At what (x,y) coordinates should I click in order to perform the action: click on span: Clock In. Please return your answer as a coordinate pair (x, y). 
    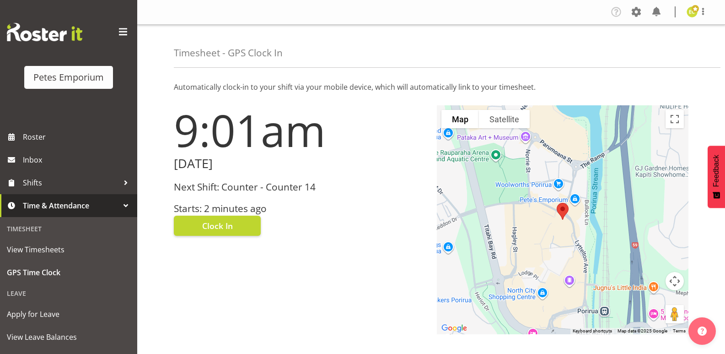
    Looking at the image, I should click on (217, 226).